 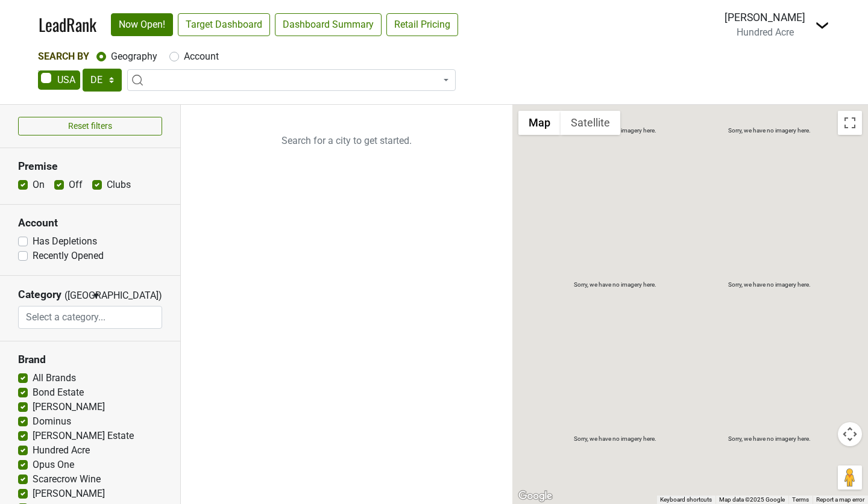 I want to click on a: Report a map error, so click(x=841, y=499).